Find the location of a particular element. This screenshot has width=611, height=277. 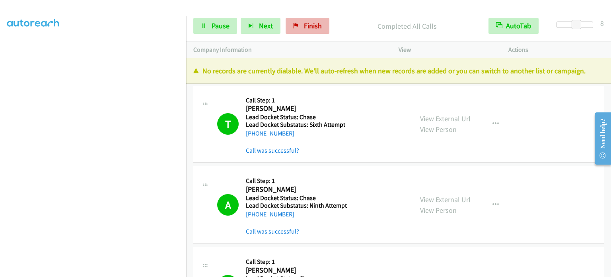

div: Open Resource Center is located at coordinates (14, 31).